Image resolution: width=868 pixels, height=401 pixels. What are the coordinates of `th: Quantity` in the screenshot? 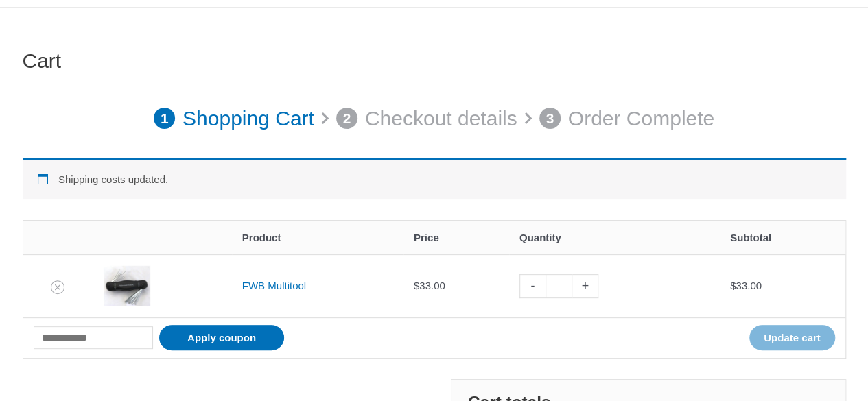 It's located at (614, 238).